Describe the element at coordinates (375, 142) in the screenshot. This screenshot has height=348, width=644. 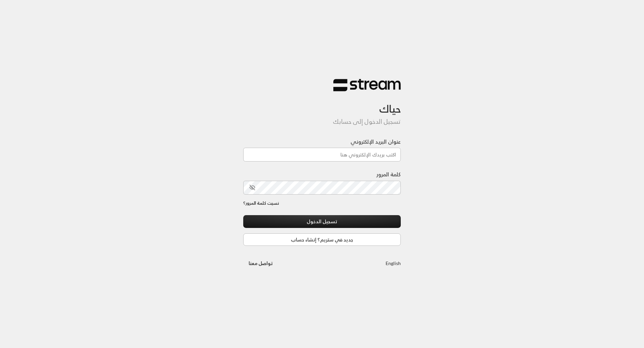
I see `label: عنوان البريد الإلكتروني` at that location.